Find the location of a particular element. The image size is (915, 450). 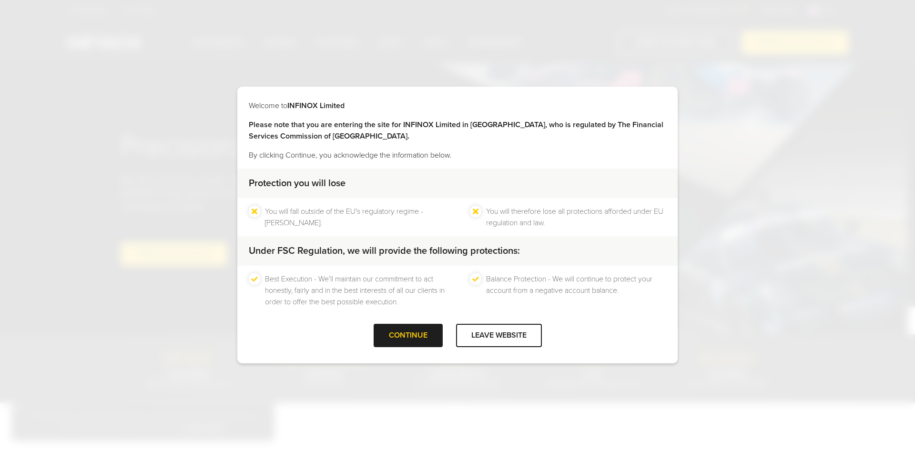

li: Balance Protection - We will continue to protect your account from a negative account balance. is located at coordinates (576, 291).